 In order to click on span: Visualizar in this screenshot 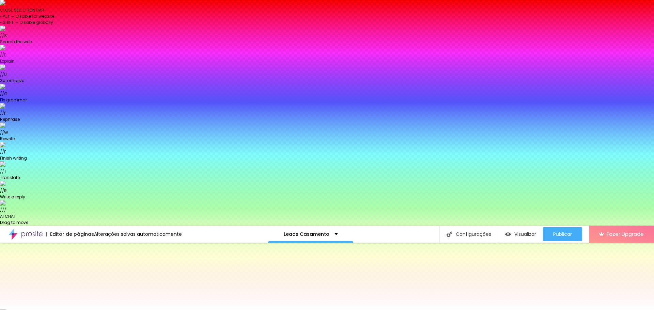, I will do `click(526, 234)`.